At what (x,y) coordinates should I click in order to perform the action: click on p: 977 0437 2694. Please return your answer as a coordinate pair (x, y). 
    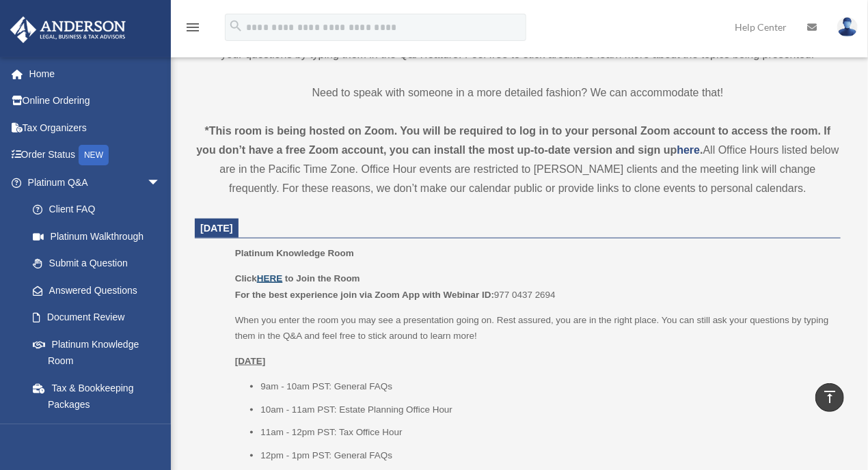
    Looking at the image, I should click on (533, 287).